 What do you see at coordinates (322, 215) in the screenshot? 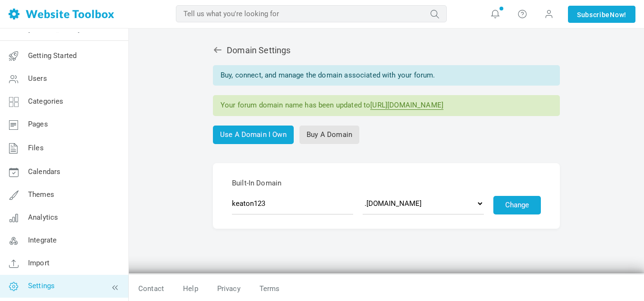
I see `div: SAVE AND GO HOME` at bounding box center [322, 215].